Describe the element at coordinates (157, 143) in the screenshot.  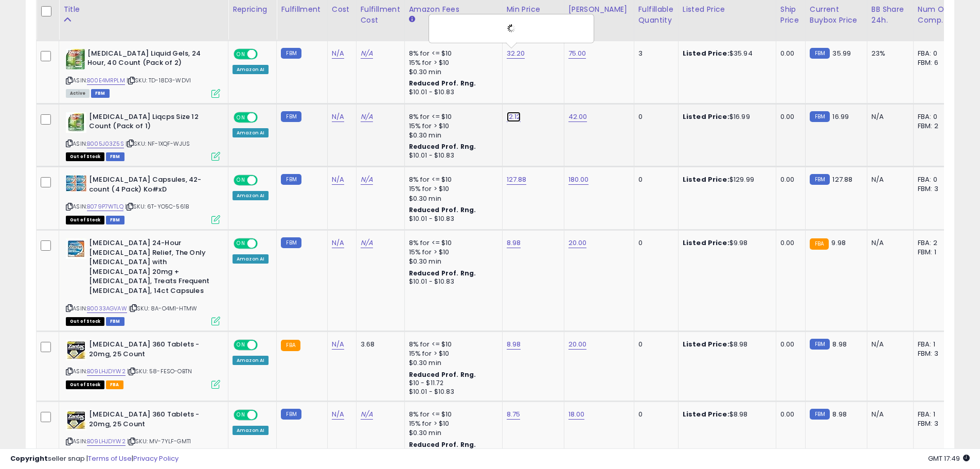
I see `span: | SKU: NF-1XQF-WJUS` at that location.